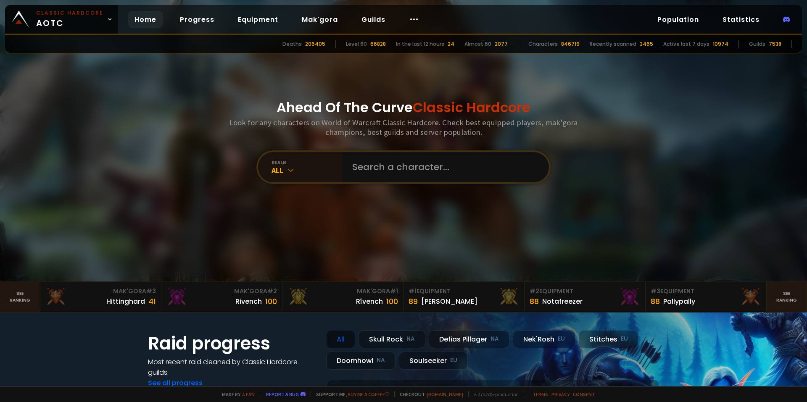  I want to click on a: Classic HardcoreAOTC, so click(61, 19).